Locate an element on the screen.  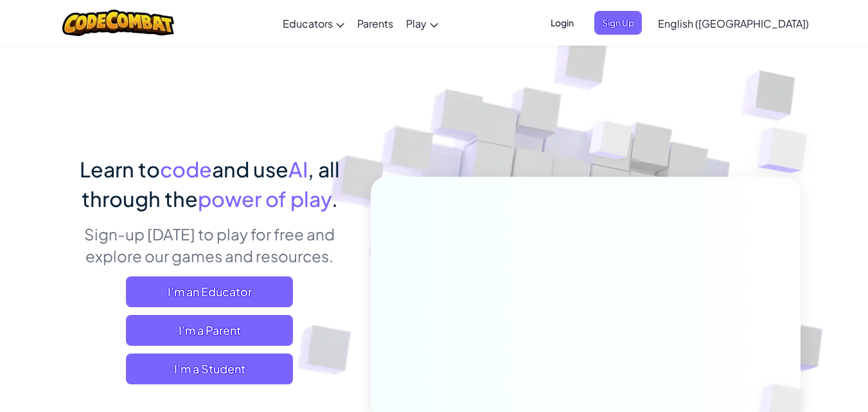
button: Login is located at coordinates (562, 23).